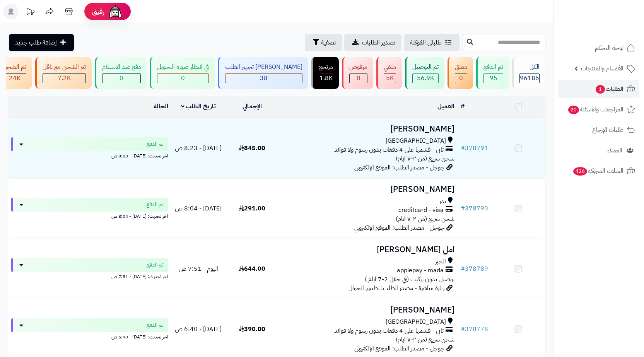 This screenshot has width=644, height=357. What do you see at coordinates (264, 78) in the screenshot?
I see `span: 38` at bounding box center [264, 78].